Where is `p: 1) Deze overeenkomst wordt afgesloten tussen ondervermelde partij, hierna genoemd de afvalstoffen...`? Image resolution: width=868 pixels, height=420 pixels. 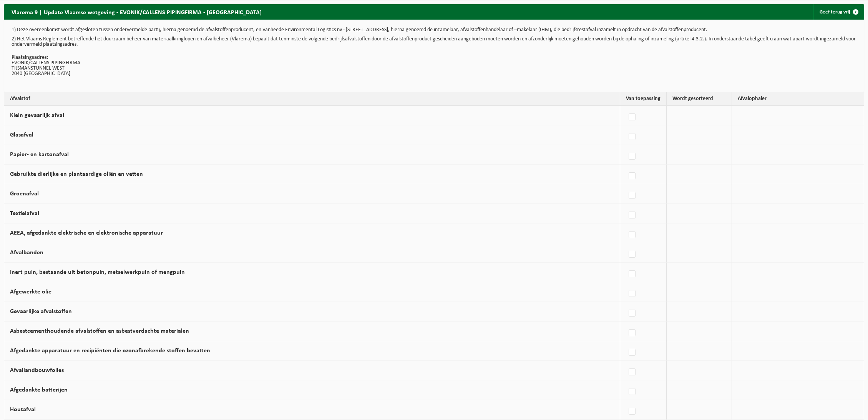
p: 1) Deze overeenkomst wordt afgesloten tussen ondervermelde partij, hierna genoemd de afvalstoffen... is located at coordinates (434, 30).